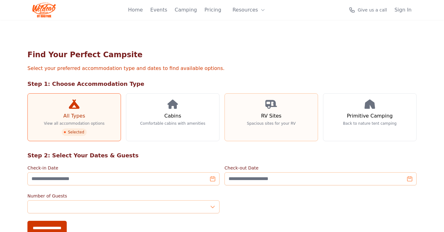 The image size is (444, 232). Describe the element at coordinates (372, 10) in the screenshot. I see `span: Give us a call` at that location.